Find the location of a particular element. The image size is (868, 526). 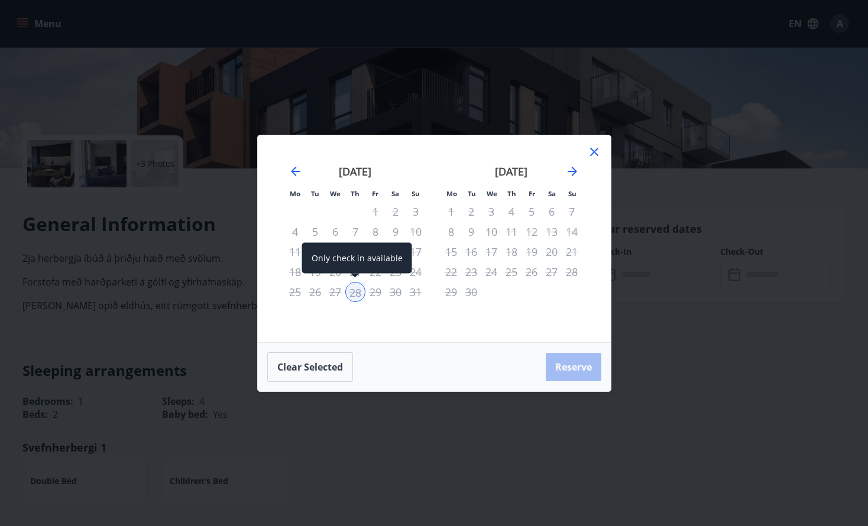

td: Not available. Saturday, August 16, 2025 is located at coordinates (395, 252).